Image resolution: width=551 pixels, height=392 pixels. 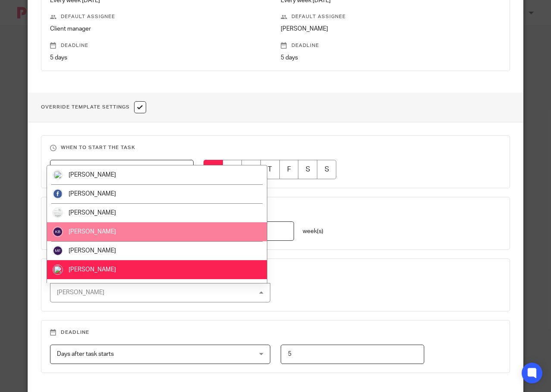 I want to click on img: Phoebe%20Black.png, so click(x=58, y=270).